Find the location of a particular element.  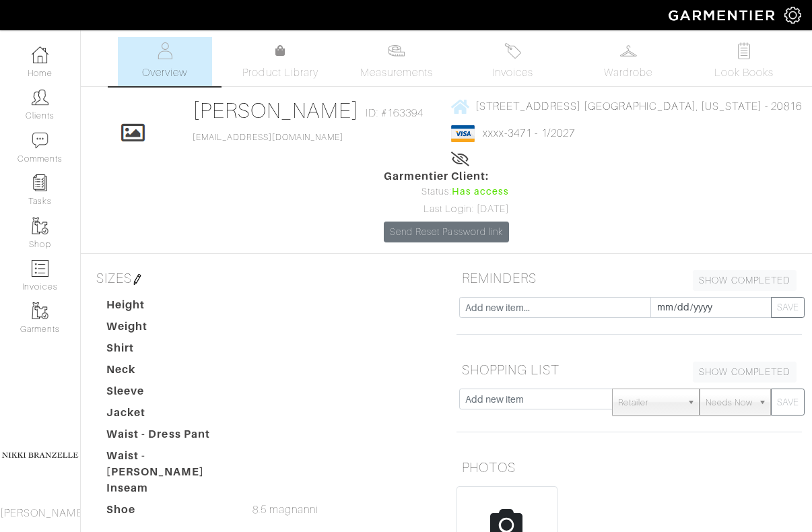

span: Product Library is located at coordinates (280, 73).